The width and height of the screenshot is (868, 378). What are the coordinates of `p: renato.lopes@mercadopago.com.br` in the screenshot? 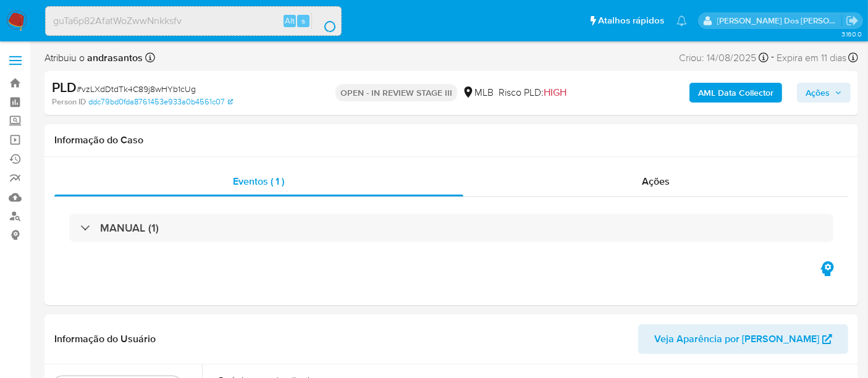 It's located at (779, 20).